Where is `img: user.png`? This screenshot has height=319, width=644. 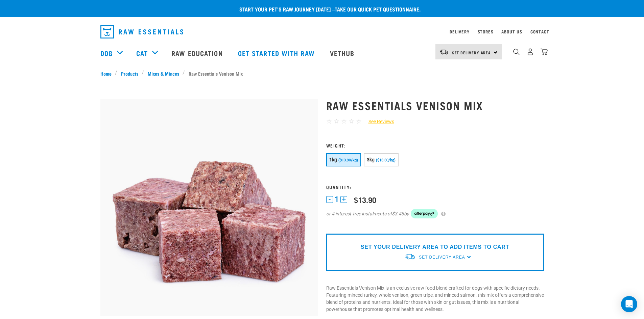 img: user.png is located at coordinates (530, 52).